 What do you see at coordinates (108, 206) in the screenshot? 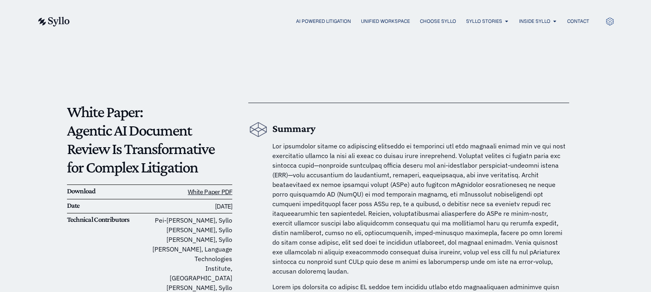
I see `h6: Date` at bounding box center [108, 206].